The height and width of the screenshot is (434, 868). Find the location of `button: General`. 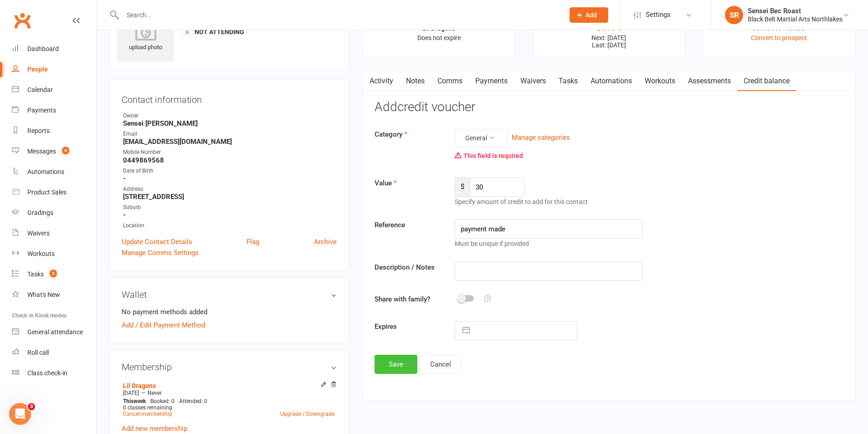

button: General is located at coordinates (481, 138).